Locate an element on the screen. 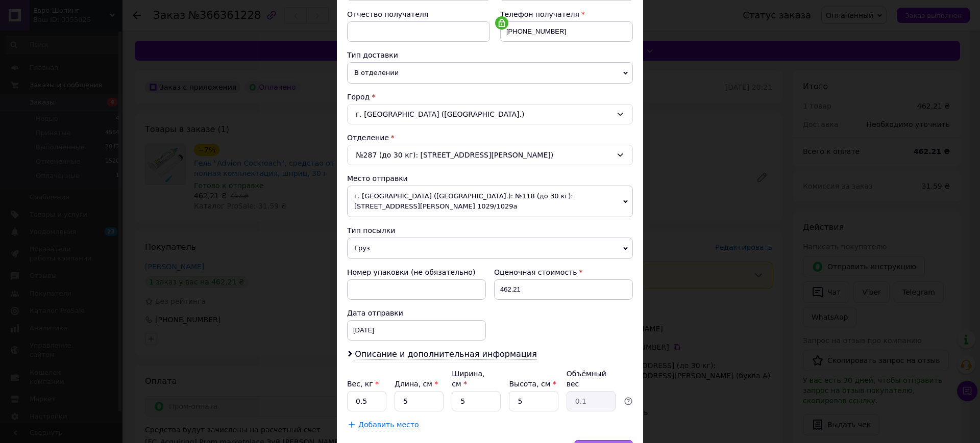 The width and height of the screenshot is (980, 443). span: Телефон получателя is located at coordinates (539, 14).